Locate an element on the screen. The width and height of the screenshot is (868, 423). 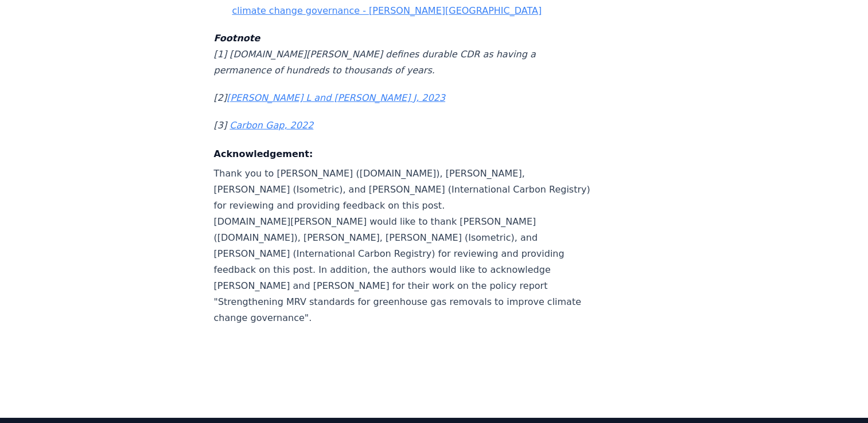
em: Footnote is located at coordinates (237, 38).